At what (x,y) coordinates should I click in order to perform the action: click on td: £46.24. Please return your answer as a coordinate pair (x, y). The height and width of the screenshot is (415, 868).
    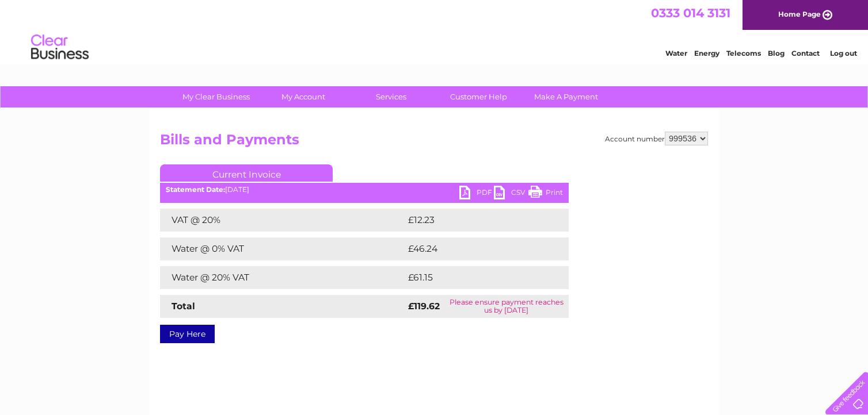
    Looking at the image, I should click on (476, 249).